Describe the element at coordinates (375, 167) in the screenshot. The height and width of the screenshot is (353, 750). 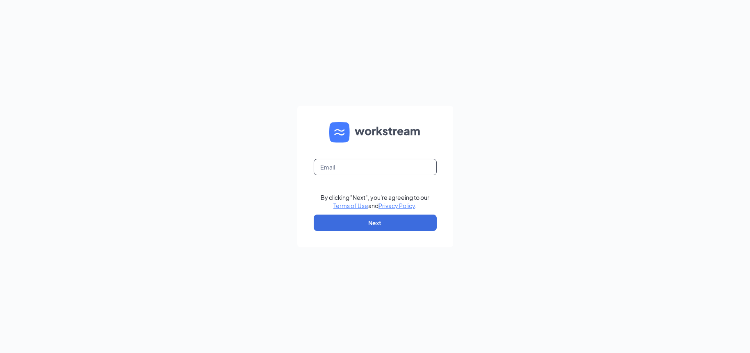
I see `input: Email` at that location.